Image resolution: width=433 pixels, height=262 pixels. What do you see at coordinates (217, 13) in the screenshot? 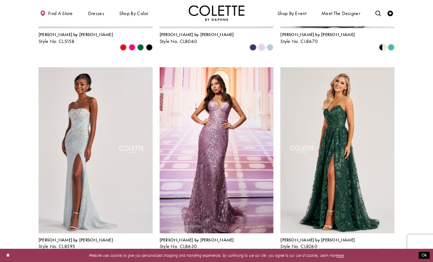
I see `a: Visit Home Page` at bounding box center [217, 13].